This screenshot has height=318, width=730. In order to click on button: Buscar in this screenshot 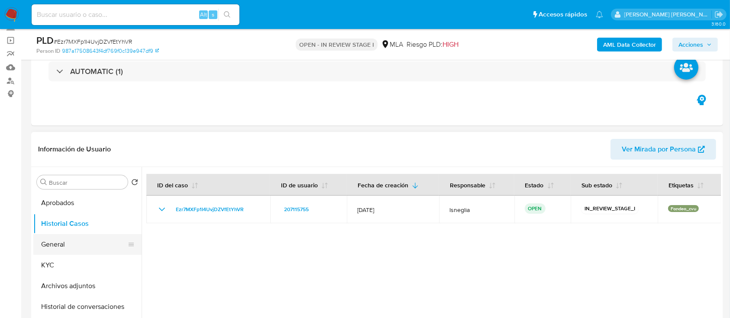, I will do `click(44, 182)`.